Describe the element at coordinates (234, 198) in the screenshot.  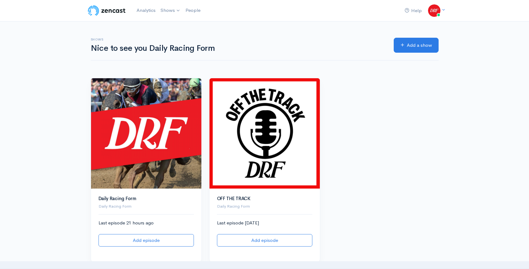
I see `a: OFF THE TRACK` at that location.